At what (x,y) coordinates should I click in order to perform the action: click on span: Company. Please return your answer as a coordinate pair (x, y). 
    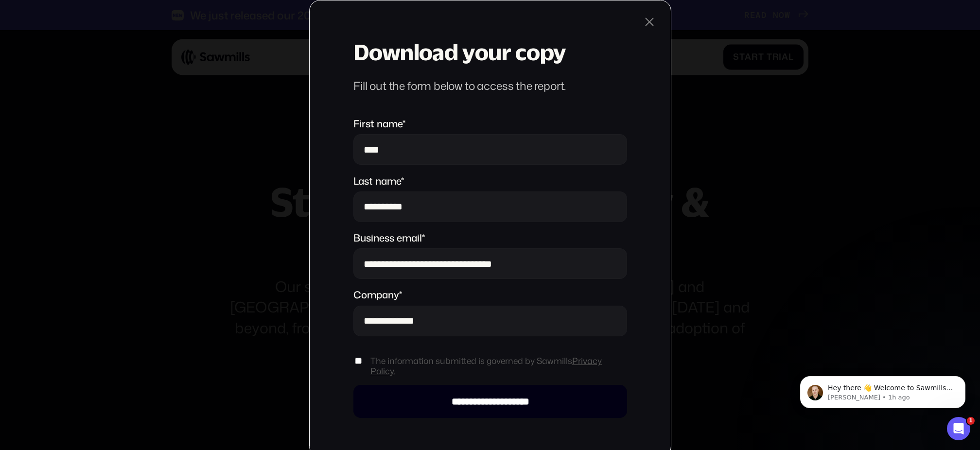
    Looking at the image, I should click on (376, 294).